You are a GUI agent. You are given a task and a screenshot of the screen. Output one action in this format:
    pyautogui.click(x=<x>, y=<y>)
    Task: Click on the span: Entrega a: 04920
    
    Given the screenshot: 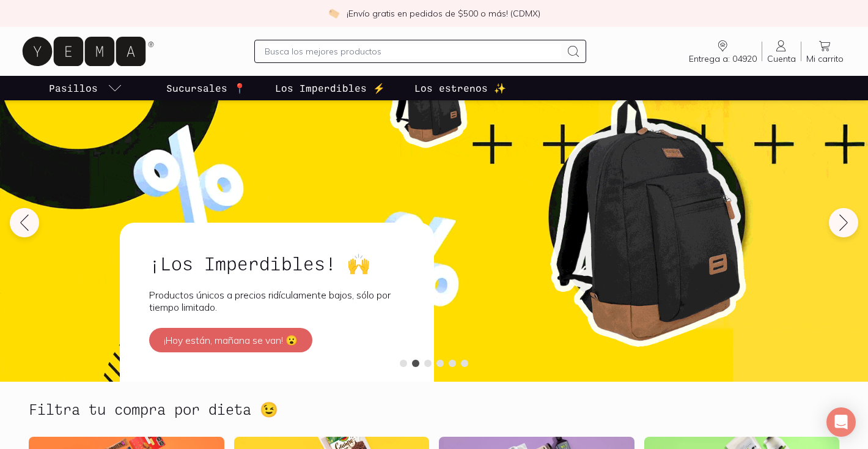 What is the action you would take?
    pyautogui.click(x=722, y=59)
    